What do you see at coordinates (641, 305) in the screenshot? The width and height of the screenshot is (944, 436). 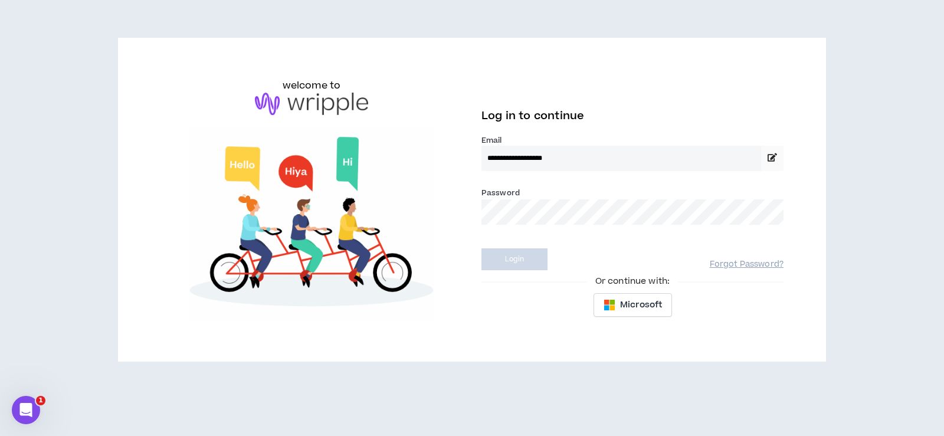 I see `span: Microsoft` at bounding box center [641, 305].